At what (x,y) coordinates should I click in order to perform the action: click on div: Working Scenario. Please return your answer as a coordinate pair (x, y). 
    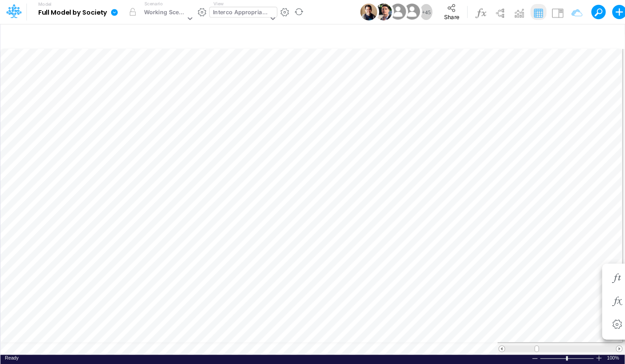
    Looking at the image, I should click on (165, 13).